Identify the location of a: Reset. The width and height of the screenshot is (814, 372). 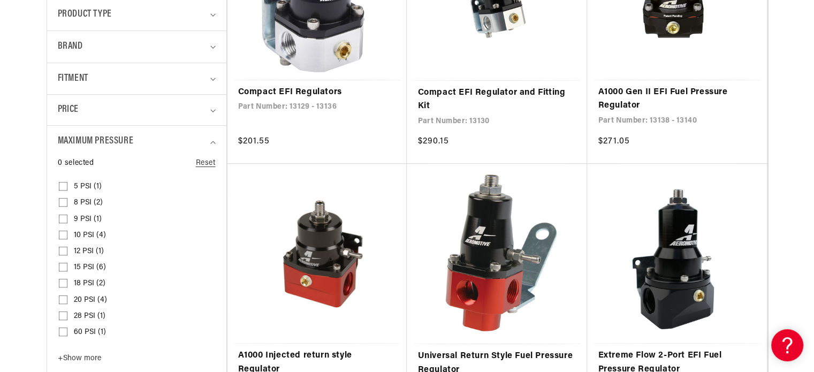
(206, 163).